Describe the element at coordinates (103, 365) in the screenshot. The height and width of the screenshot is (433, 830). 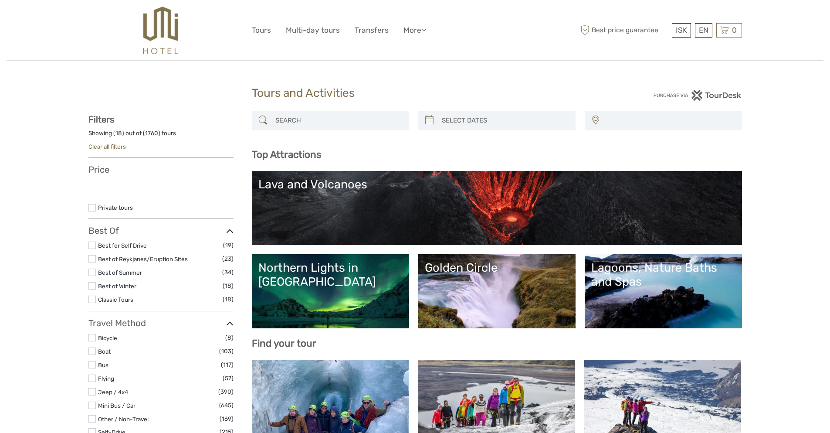
I see `a: Bus` at that location.